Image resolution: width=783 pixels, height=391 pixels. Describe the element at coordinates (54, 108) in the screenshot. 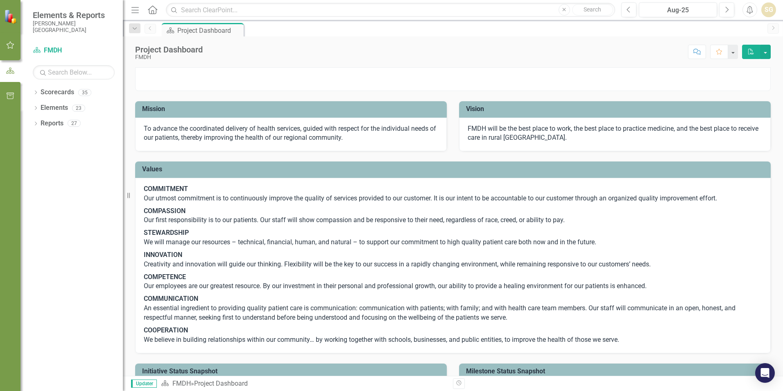

I see `a: Elements` at that location.